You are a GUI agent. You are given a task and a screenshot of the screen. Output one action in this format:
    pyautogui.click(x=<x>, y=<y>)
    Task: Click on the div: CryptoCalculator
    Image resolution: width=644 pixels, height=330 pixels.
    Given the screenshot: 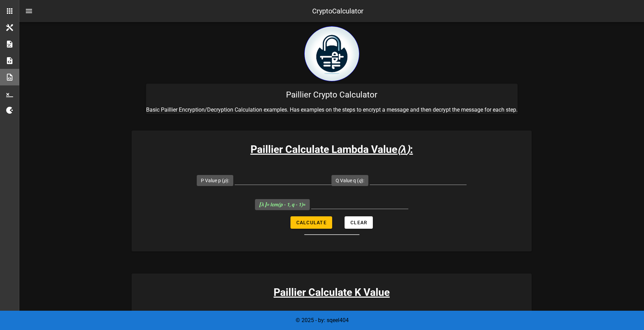 What is the action you would take?
    pyautogui.click(x=338, y=11)
    